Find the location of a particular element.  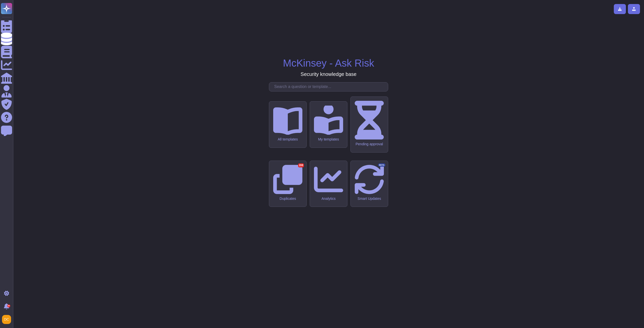

input: Search a question or template... is located at coordinates (330, 87).